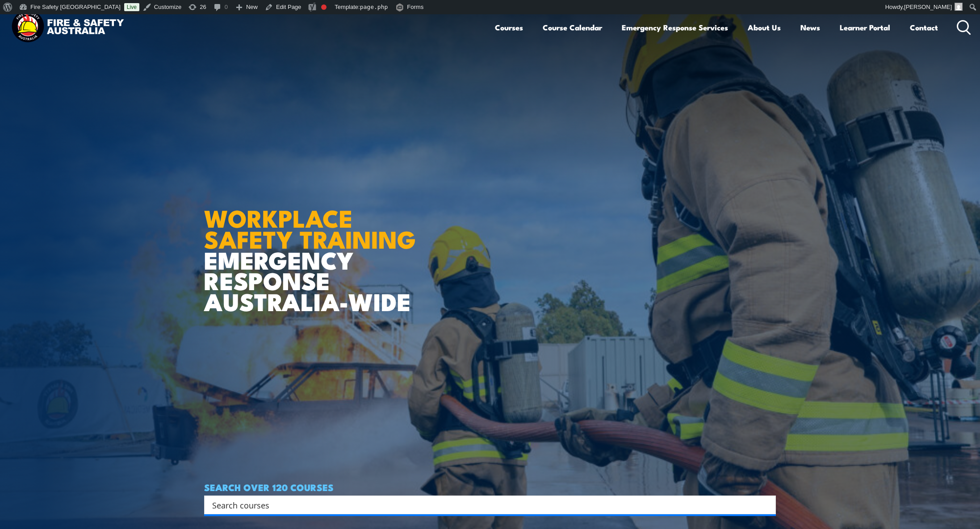 The height and width of the screenshot is (529, 980). I want to click on form: Search form, so click(486, 506).